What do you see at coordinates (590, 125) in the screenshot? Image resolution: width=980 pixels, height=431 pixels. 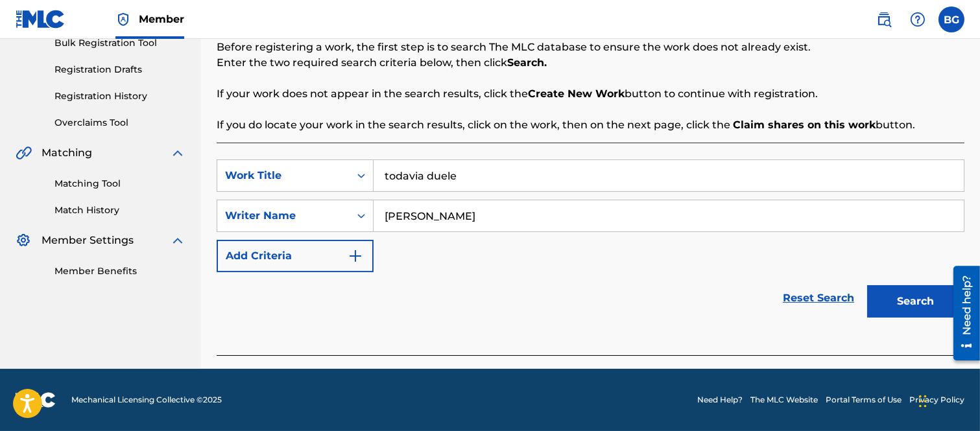 I see `p: If you do locate your work in the search results, click on the work, then on the next page, click...` at bounding box center [590, 125].